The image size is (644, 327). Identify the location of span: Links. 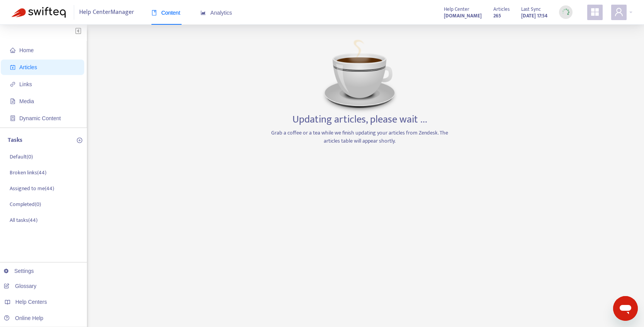
(25, 85).